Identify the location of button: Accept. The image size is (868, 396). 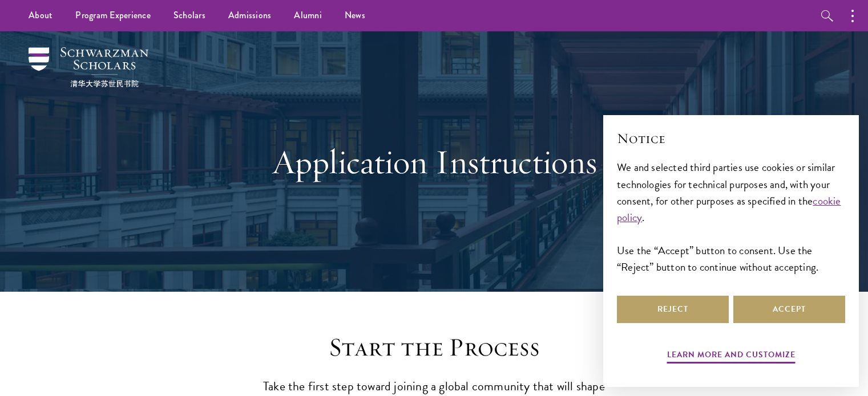
(789, 309).